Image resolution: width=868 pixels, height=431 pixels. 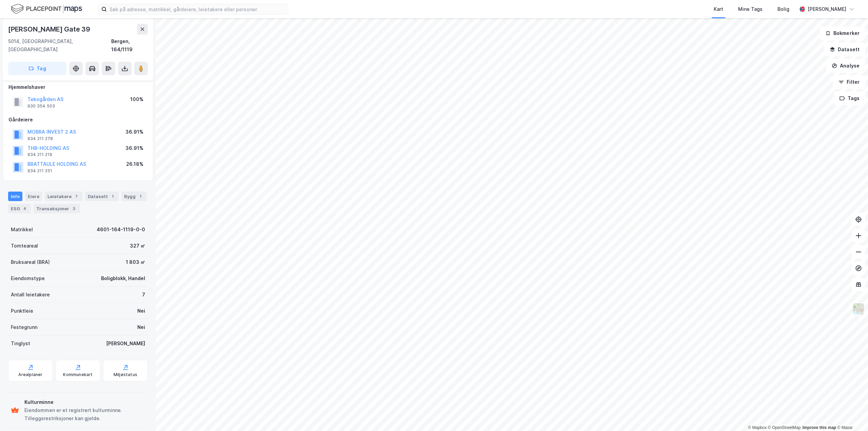 What do you see at coordinates (22, 311) in the screenshot?
I see `div: Punktleie` at bounding box center [22, 311].